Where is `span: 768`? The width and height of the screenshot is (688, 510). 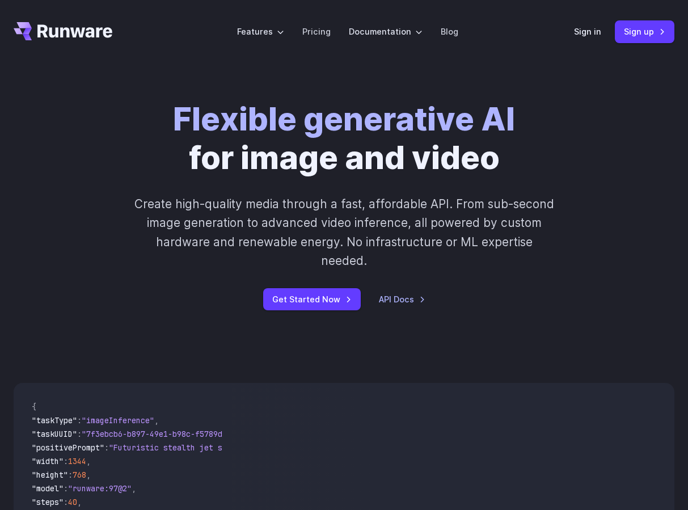 span: 768 is located at coordinates (79, 475).